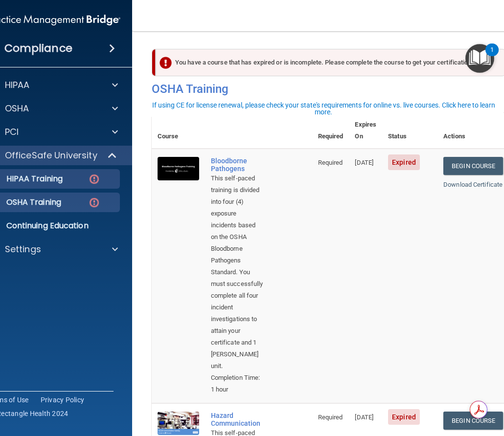 The width and height of the screenshot is (504, 436). Describe the element at coordinates (480, 58) in the screenshot. I see `button: Open Resource Center, 1 new notification` at that location.